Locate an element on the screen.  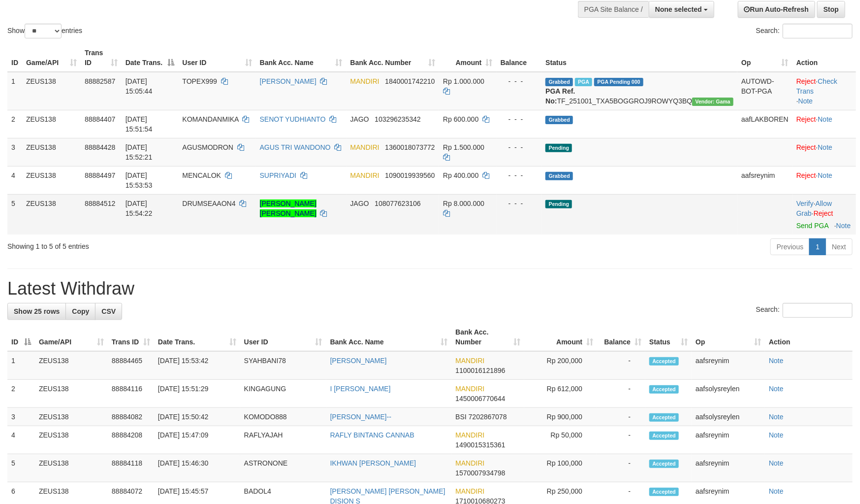
a: Verify is located at coordinates (805, 203).